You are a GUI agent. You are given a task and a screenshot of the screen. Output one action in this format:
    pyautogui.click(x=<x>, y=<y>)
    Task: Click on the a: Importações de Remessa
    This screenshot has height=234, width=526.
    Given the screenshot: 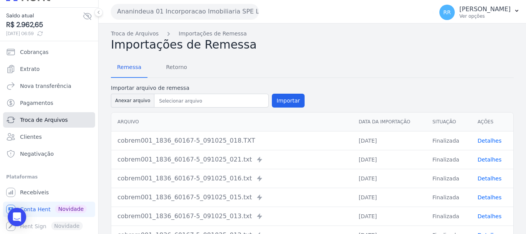 What is the action you would take?
    pyautogui.click(x=212, y=33)
    